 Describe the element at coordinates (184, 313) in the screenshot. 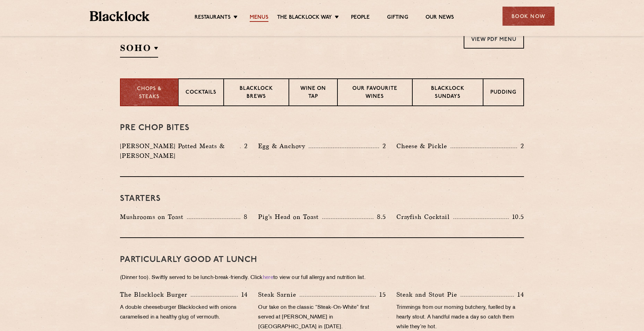

I see `p: A double cheeseburger Blacklocked with onions caramelised in a healthy glug of vermouth.` at that location.